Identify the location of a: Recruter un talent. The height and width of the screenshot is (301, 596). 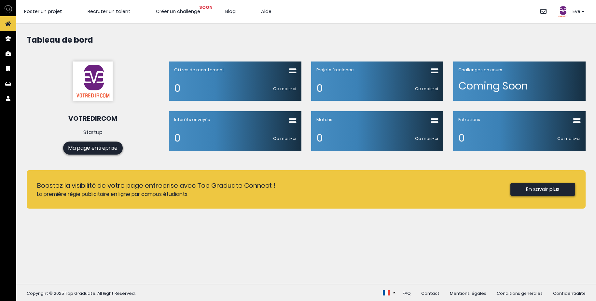
(109, 11).